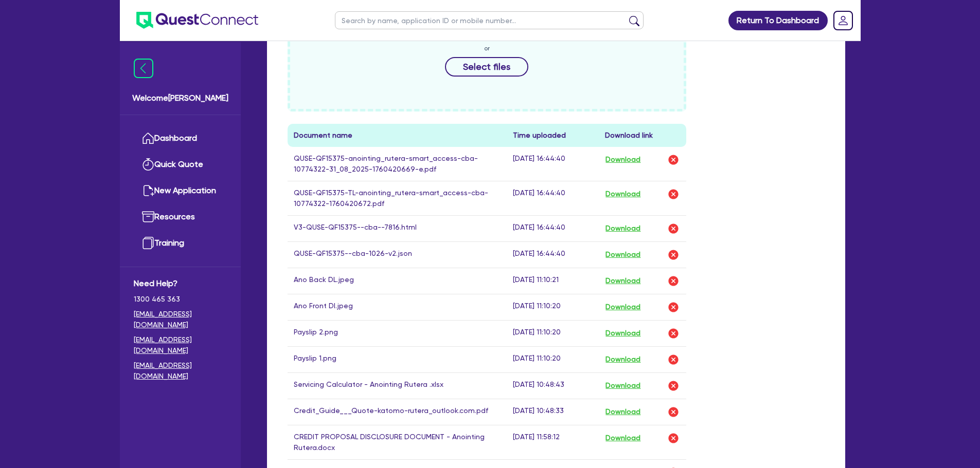  What do you see at coordinates (148, 217) in the screenshot?
I see `img: resources` at bounding box center [148, 217].